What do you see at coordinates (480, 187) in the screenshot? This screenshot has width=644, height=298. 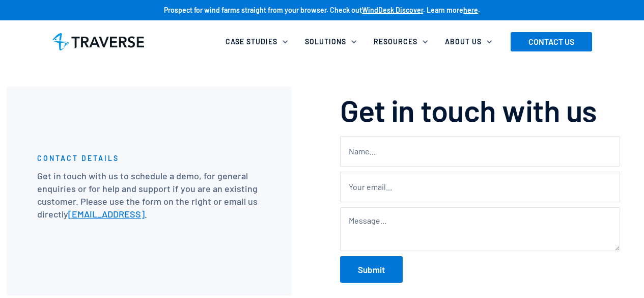 I see `input: Your email...` at bounding box center [480, 187].